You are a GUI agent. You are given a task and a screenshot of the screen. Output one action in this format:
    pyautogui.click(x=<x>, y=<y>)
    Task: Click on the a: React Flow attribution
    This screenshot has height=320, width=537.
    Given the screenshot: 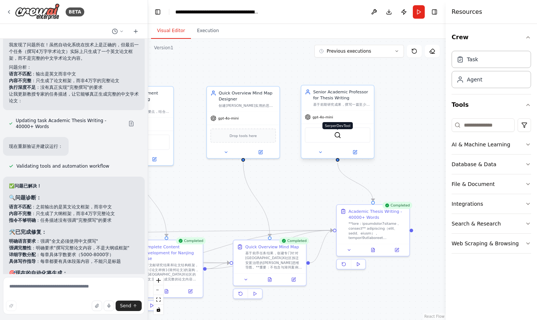 What is the action you would take?
    pyautogui.click(x=435, y=316)
    